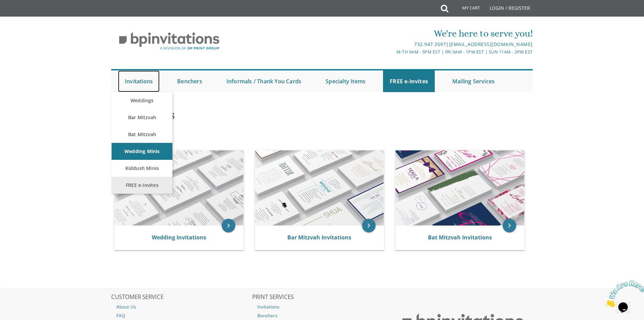 This screenshot has height=320, width=644. Describe the element at coordinates (181, 307) in the screenshot. I see `a: About Us` at that location.